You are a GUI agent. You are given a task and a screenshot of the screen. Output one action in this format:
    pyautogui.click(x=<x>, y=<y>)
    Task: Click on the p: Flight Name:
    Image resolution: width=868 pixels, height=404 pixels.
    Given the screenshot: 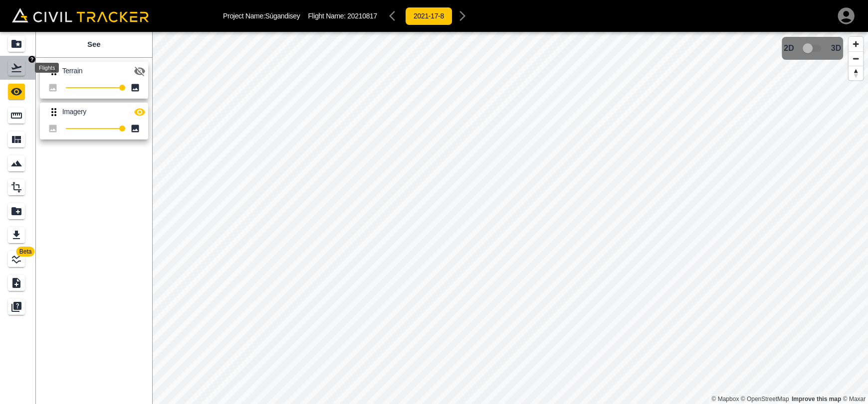 What is the action you would take?
    pyautogui.click(x=343, y=16)
    